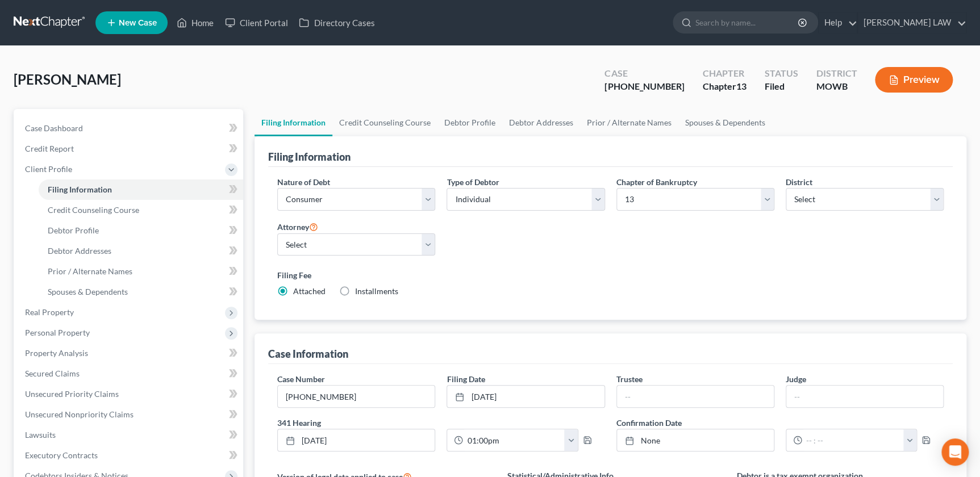 The width and height of the screenshot is (980, 477). I want to click on span: Unsecured Priority Claims, so click(71, 393).